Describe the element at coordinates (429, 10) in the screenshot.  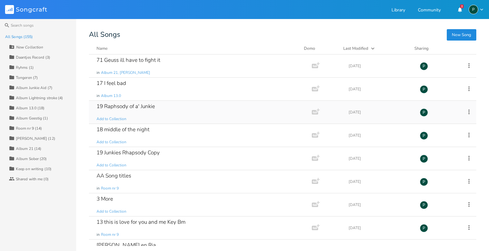
I see `a: Community` at that location.